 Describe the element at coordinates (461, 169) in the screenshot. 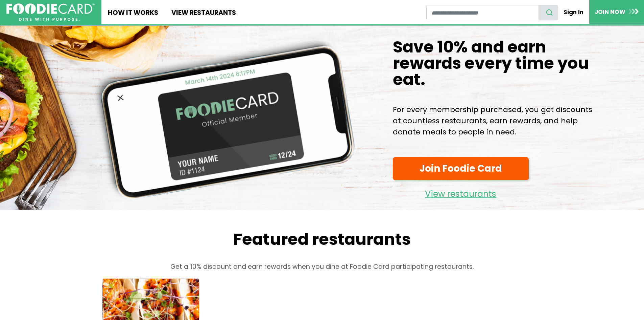

I see `a: Join Foodie Card` at that location.